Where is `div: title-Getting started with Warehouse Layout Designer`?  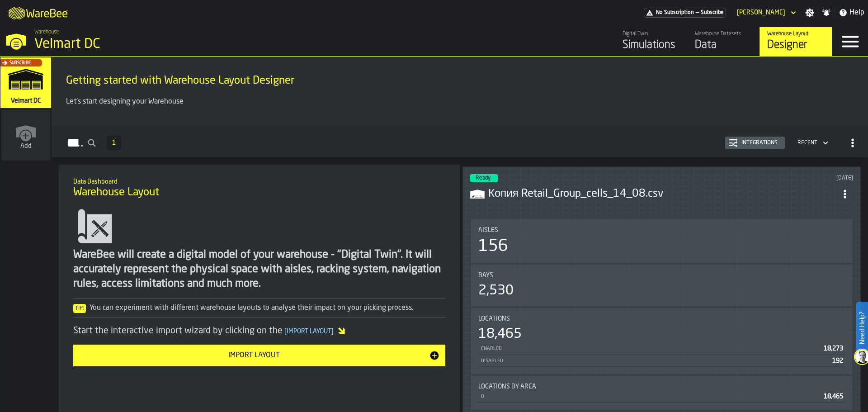
div: title-Getting started with Warehouse Layout Designer is located at coordinates (460, 80).